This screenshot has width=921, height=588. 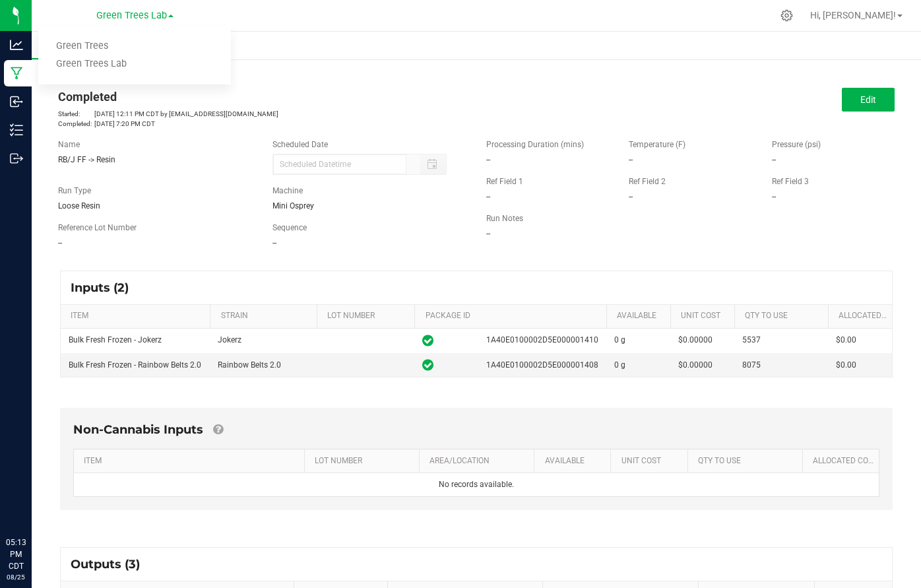 I want to click on span: Ref Field 2, so click(x=647, y=181).